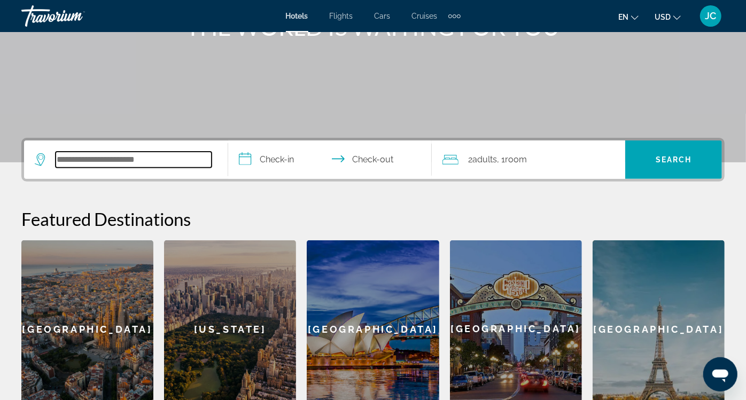  Describe the element at coordinates (667, 17) in the screenshot. I see `button: Change currency` at that location.